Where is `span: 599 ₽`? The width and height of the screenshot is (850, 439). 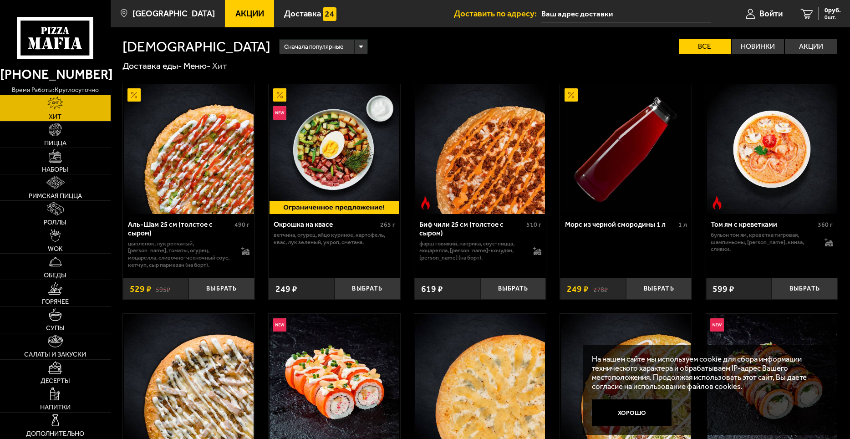
span: 599 ₽ is located at coordinates (724, 289).